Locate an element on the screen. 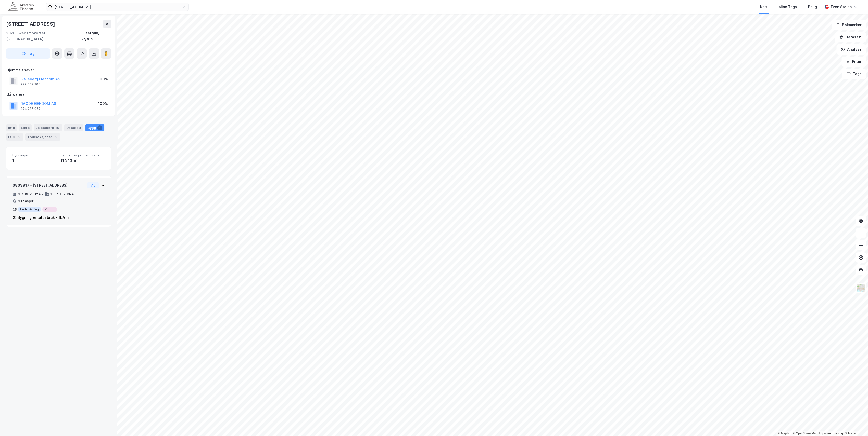  a: Mapbox is located at coordinates (785, 434).